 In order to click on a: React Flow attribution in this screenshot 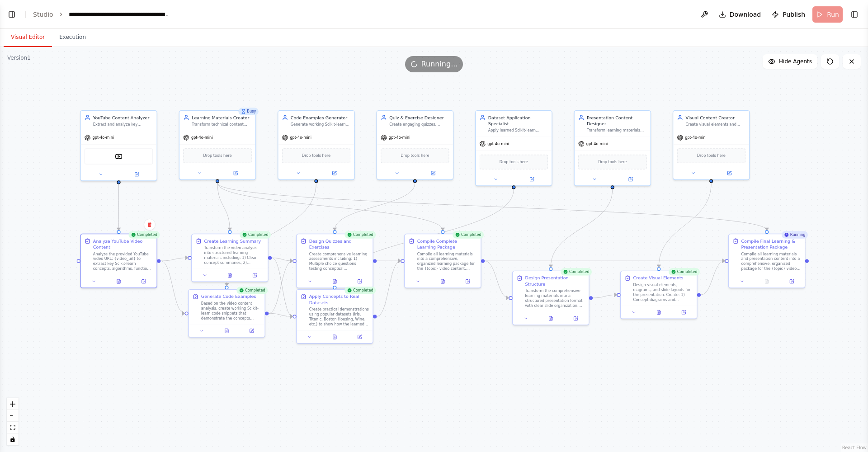, I will do `click(854, 448)`.